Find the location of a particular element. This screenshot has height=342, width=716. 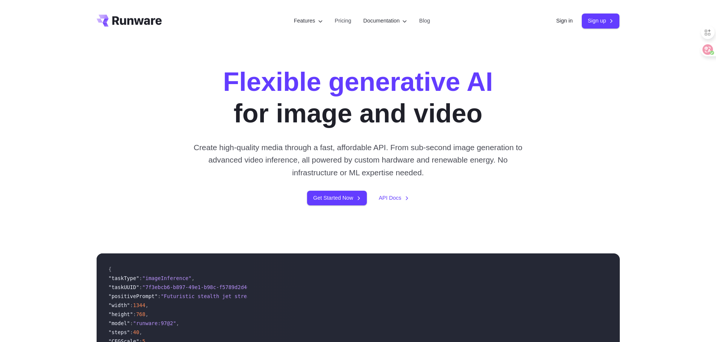

span: "7f3ebcb6-b897-49e1-b98c-f5789d2d40d7" is located at coordinates (201, 288).